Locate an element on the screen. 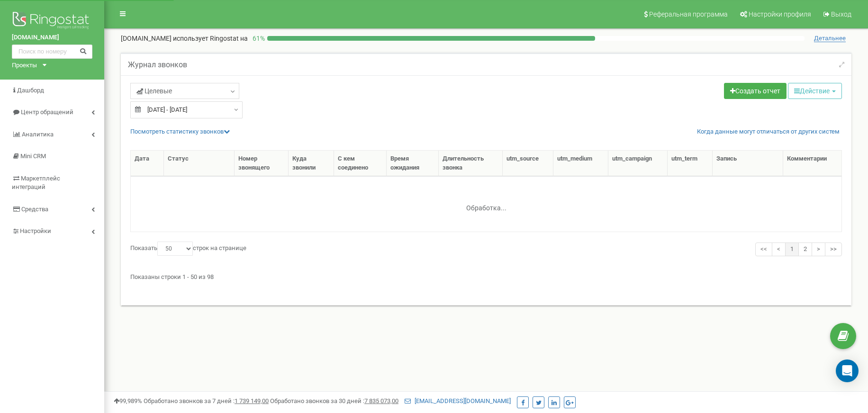 Image resolution: width=868 pixels, height=413 pixels. span: Mini CRM is located at coordinates (33, 156).